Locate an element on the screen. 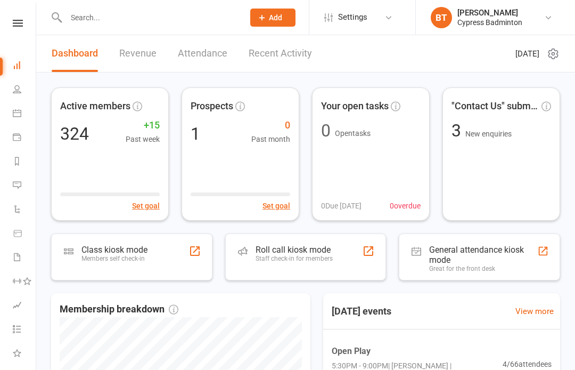  span: New enquiries is located at coordinates (489, 134).